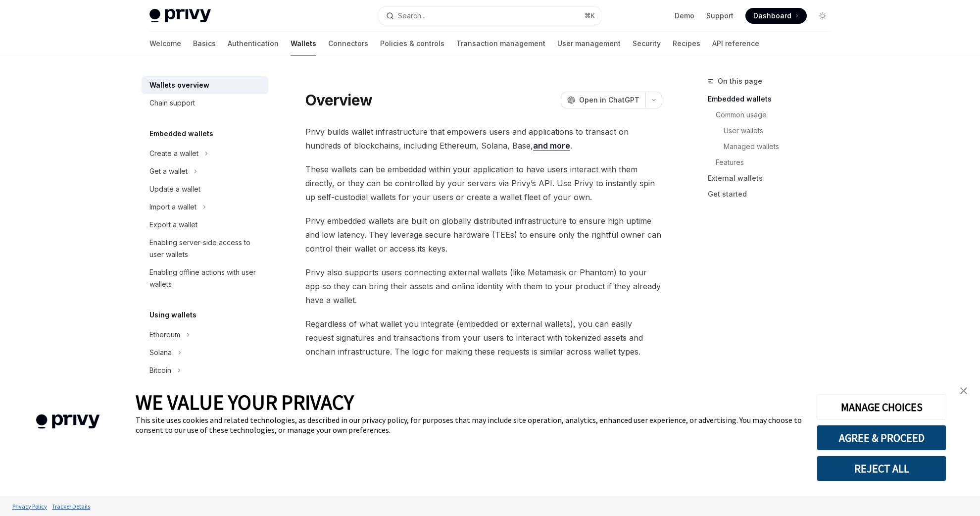  Describe the element at coordinates (179, 85) in the screenshot. I see `div: Wallets overview` at that location.